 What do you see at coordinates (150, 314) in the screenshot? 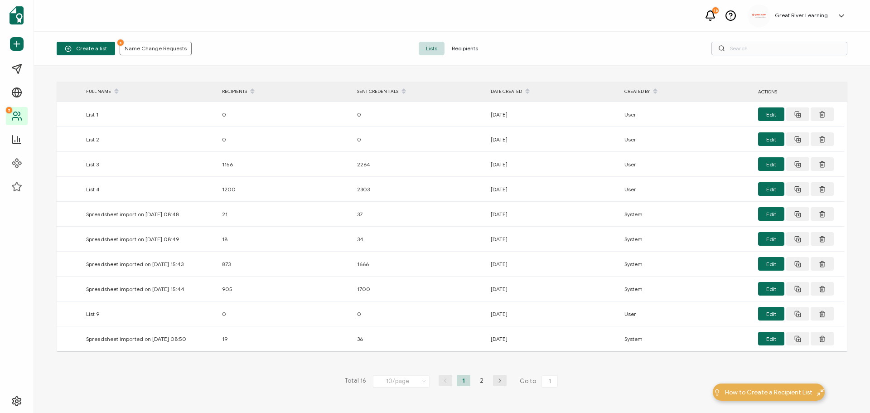
I see `div: List 9` at bounding box center [150, 314].